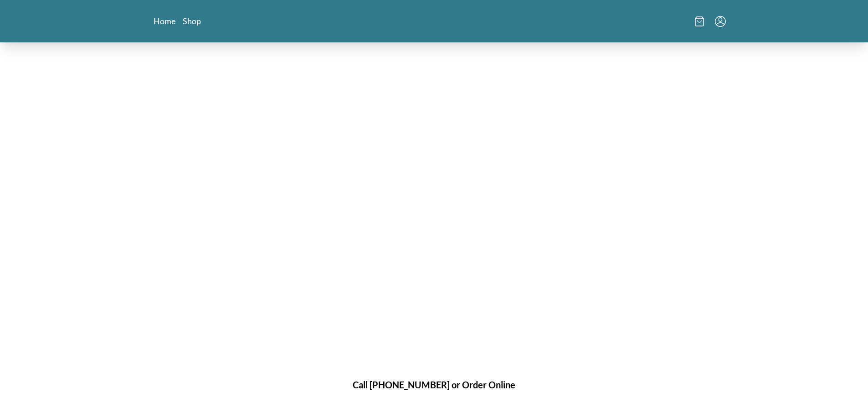 This screenshot has height=397, width=868. Describe the element at coordinates (165, 21) in the screenshot. I see `a: Home` at that location.